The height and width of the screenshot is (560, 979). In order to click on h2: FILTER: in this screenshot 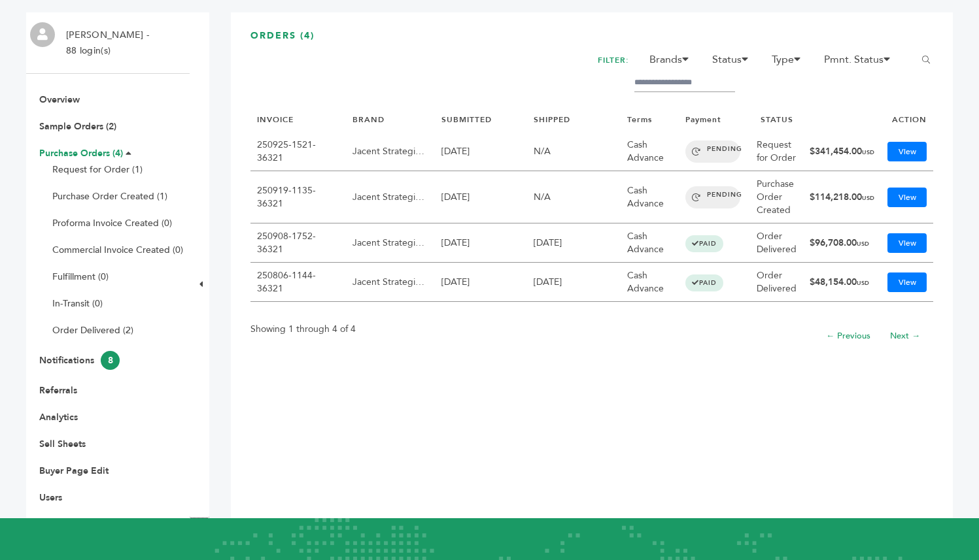, I will do `click(614, 60)`.